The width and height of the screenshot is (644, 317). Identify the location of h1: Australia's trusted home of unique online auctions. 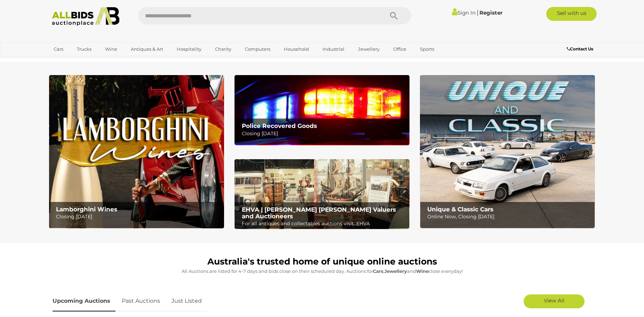
(322, 261).